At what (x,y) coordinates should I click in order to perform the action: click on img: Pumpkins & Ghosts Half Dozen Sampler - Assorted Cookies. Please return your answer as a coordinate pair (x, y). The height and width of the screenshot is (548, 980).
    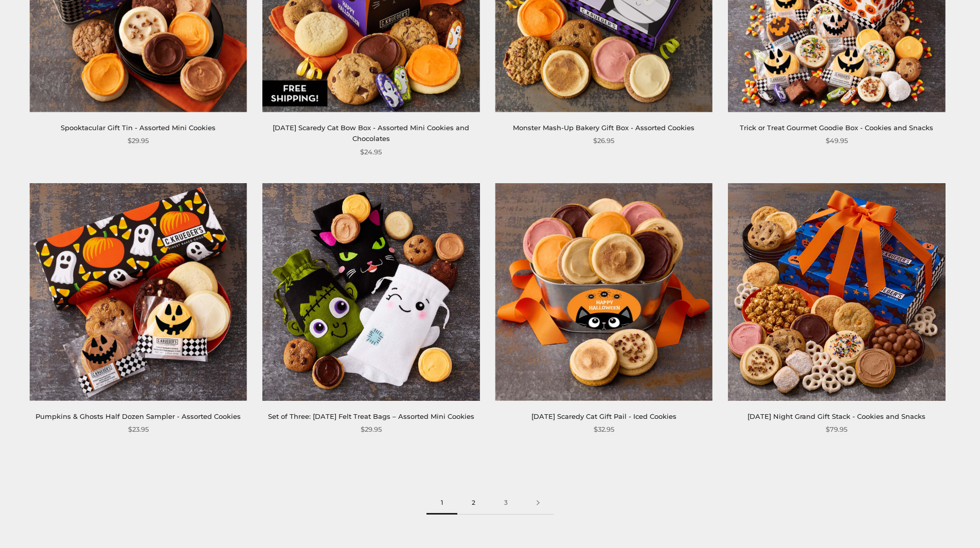
    Looking at the image, I should click on (138, 291).